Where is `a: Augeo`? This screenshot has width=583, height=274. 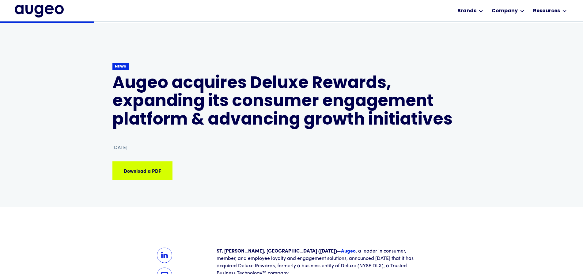 a: Augeo is located at coordinates (349, 251).